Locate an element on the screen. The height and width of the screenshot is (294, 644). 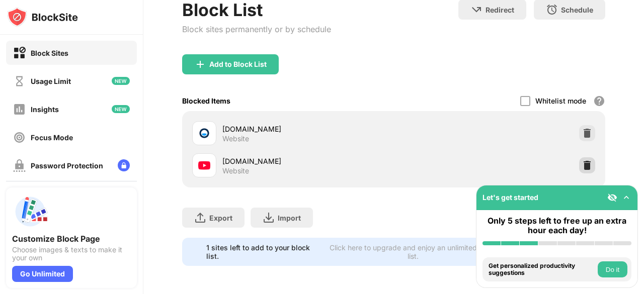
div: Go Unlimited is located at coordinates (42, 274).